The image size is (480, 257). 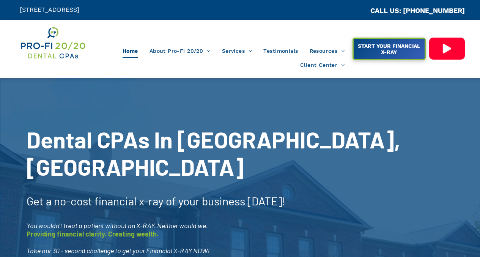 What do you see at coordinates (130, 51) in the screenshot?
I see `a: Home` at bounding box center [130, 51].